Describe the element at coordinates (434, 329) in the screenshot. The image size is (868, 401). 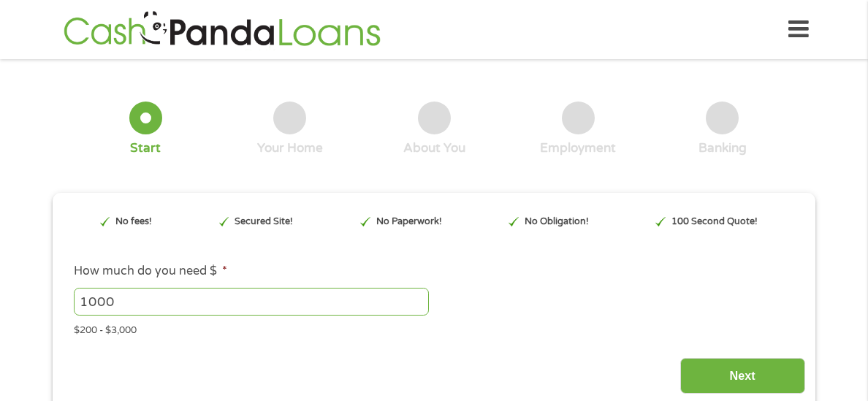
I see `div: $200 - $3,000` at that location.